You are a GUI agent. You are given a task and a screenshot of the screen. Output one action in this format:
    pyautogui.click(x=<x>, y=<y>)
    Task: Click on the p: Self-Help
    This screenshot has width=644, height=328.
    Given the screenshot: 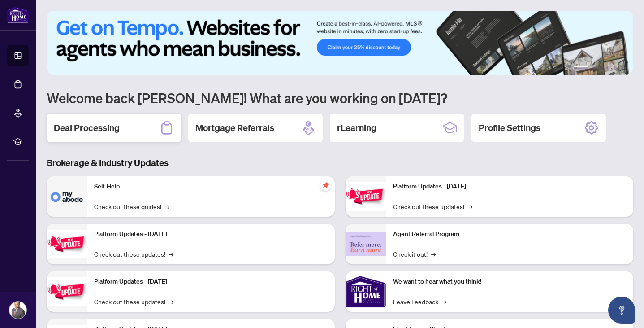 What is the action you would take?
    pyautogui.click(x=210, y=187)
    